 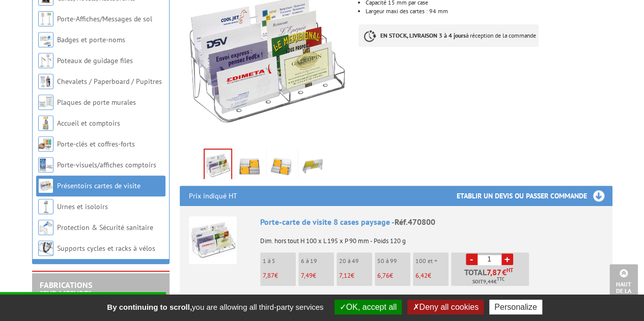 I want to click on p: 50 à 99, so click(x=394, y=261).